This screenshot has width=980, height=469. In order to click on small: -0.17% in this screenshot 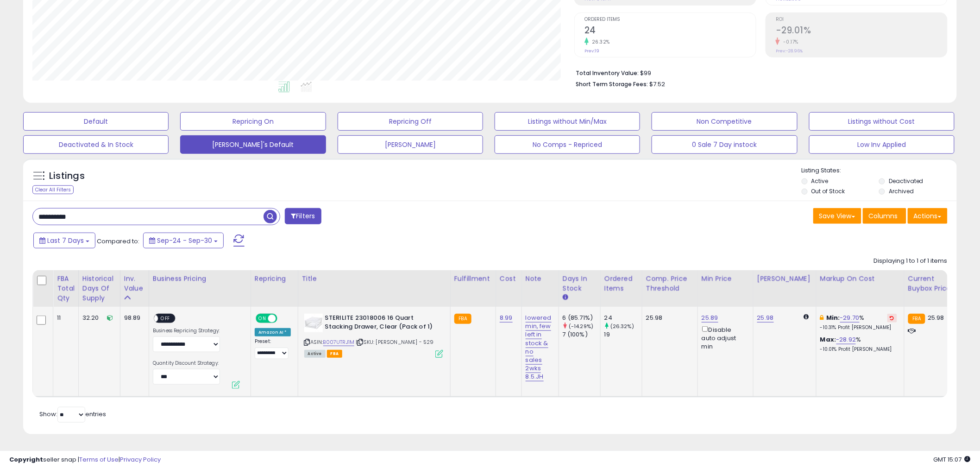, I will do `click(789, 41)`.